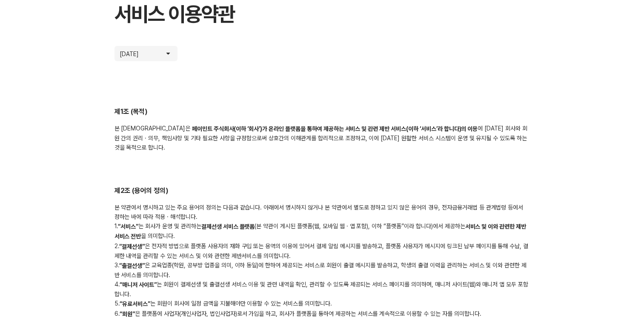 Image resolution: width=644 pixels, height=317 pixels. I want to click on b: “출결선생”, so click(132, 266).